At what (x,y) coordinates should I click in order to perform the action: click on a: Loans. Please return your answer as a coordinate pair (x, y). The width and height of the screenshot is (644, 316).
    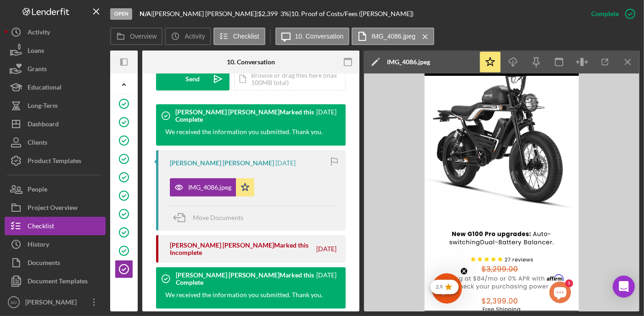
    Looking at the image, I should click on (55, 50).